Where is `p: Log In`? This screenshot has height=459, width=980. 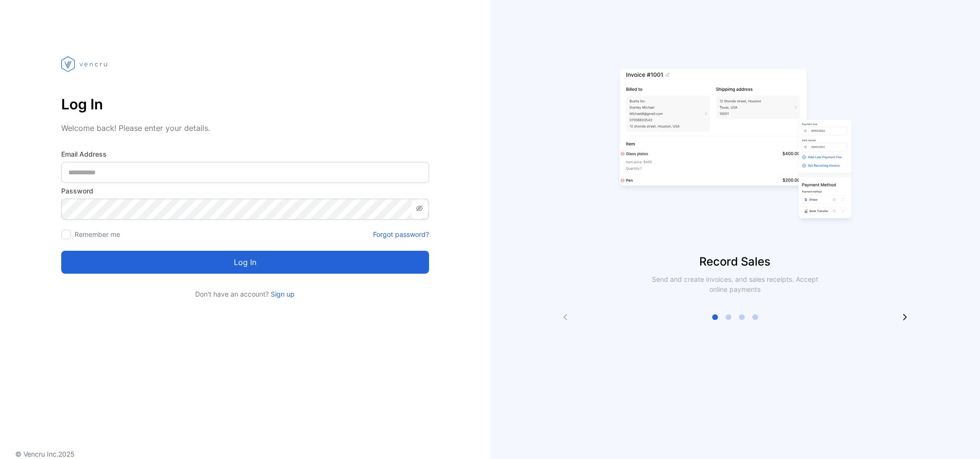 p: Log In is located at coordinates (245, 104).